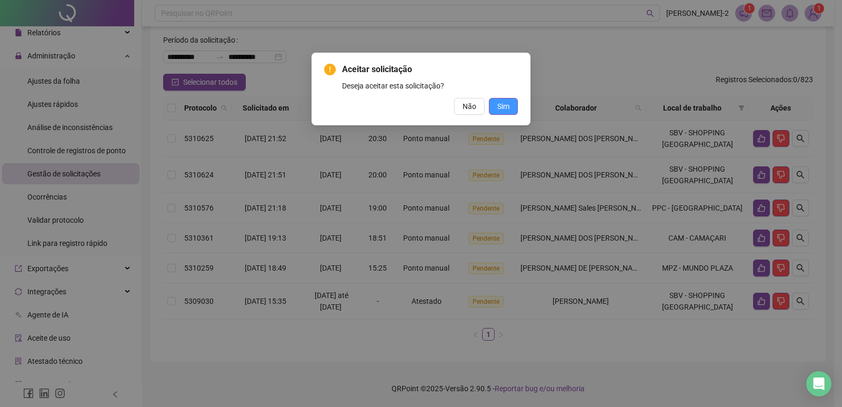 The image size is (842, 407). Describe the element at coordinates (819, 384) in the screenshot. I see `div: Open Intercom Messenger` at that location.